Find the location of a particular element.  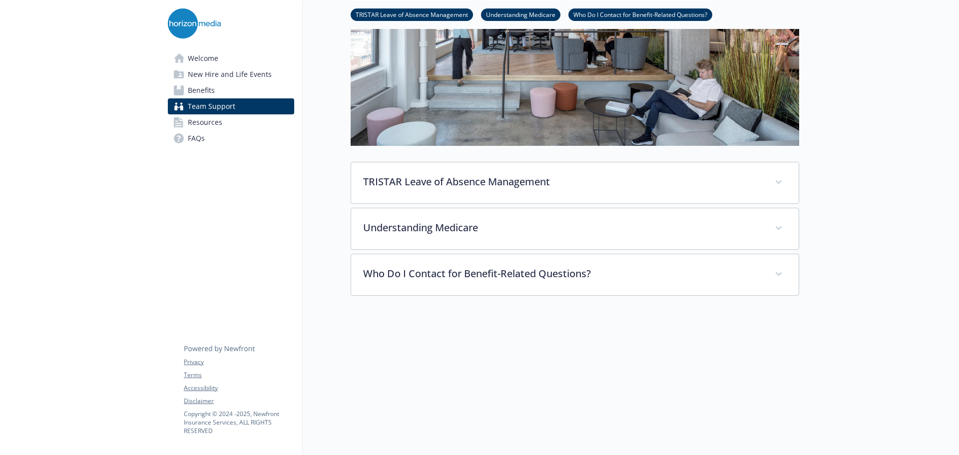

a: Understanding Medicare is located at coordinates (520, 14).